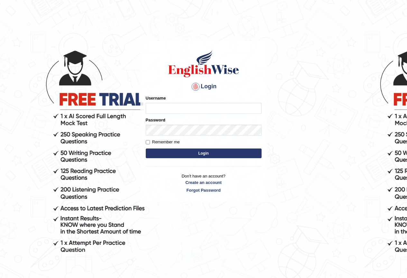  What do you see at coordinates (204, 64) in the screenshot?
I see `img: Logo of English Wise sign in for intelligent practice with AI` at bounding box center [204, 64].